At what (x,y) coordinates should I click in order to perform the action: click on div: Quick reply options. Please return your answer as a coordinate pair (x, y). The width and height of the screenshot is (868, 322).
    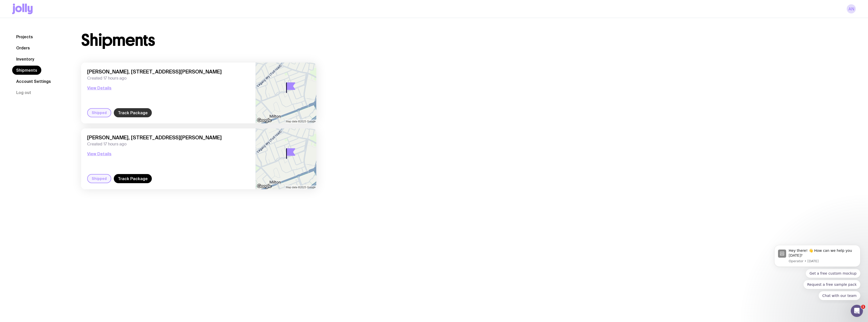
    Looking at the image, I should click on (51, 44).